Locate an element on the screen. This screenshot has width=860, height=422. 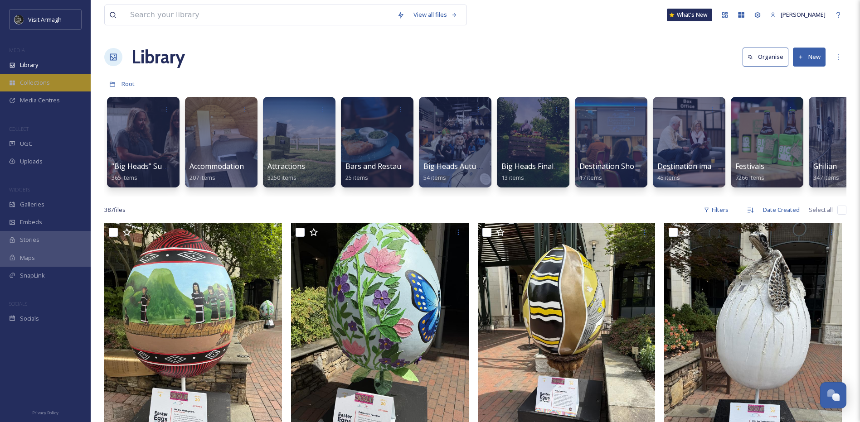
a: Attractions3250 items is located at coordinates (286, 172).